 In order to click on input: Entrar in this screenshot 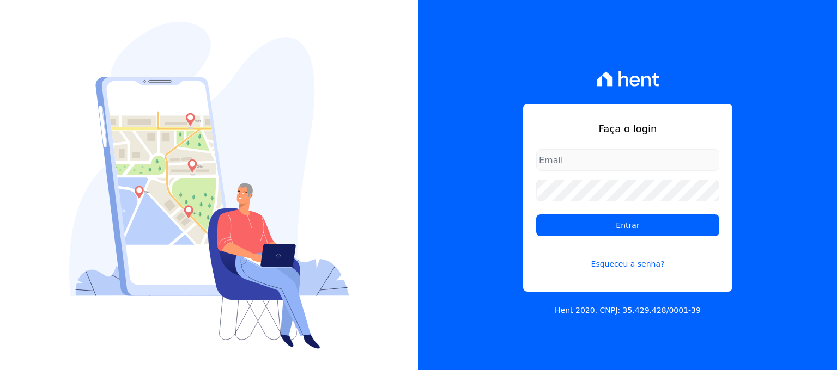, I will do `click(628, 226)`.